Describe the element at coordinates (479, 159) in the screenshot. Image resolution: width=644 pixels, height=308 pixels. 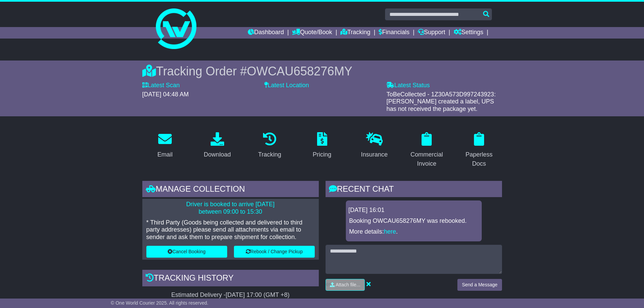
I see `div: Paperless Docs` at that location.